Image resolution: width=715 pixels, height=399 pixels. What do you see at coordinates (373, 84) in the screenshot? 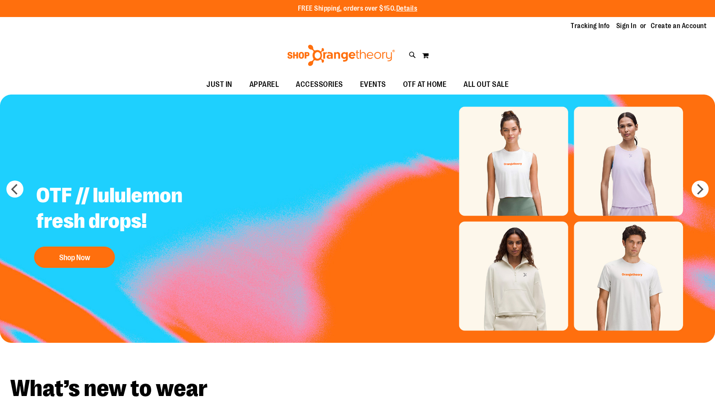
I see `span: EVENTS` at bounding box center [373, 84].